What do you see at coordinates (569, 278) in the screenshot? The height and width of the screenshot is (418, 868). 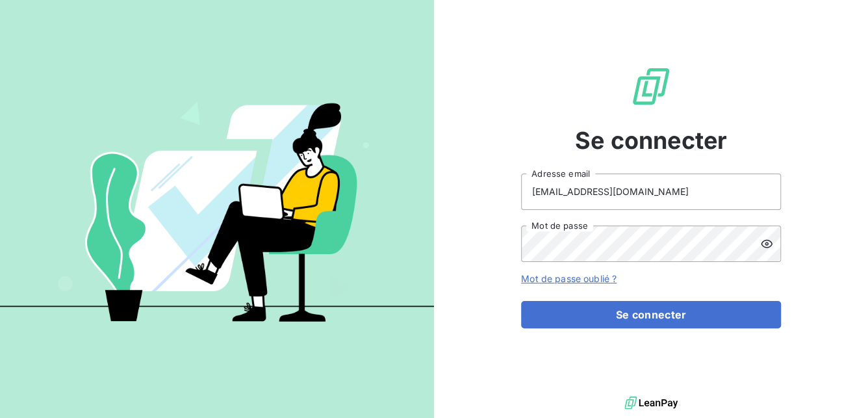 I see `a: Mot de passe oublié ?` at bounding box center [569, 278].